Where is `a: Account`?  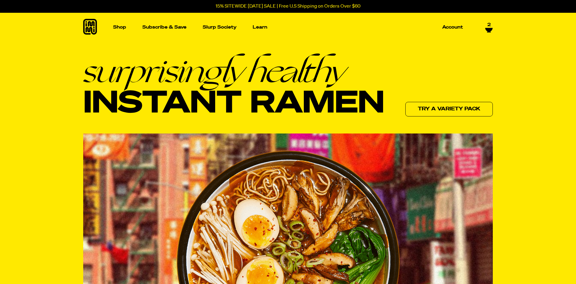
a: Account is located at coordinates (452, 27).